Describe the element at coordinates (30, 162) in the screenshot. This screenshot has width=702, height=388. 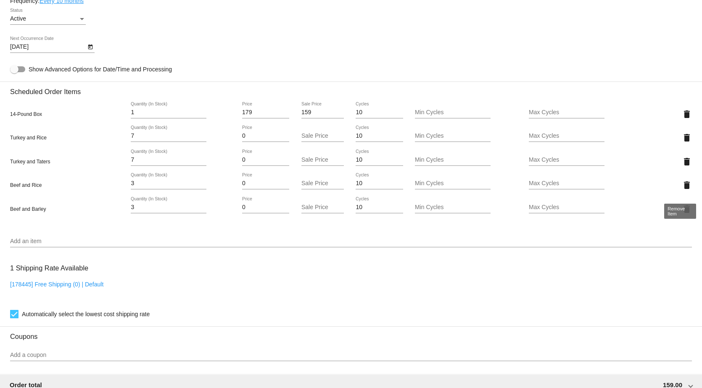
I see `span: Turkey and Taters` at that location.